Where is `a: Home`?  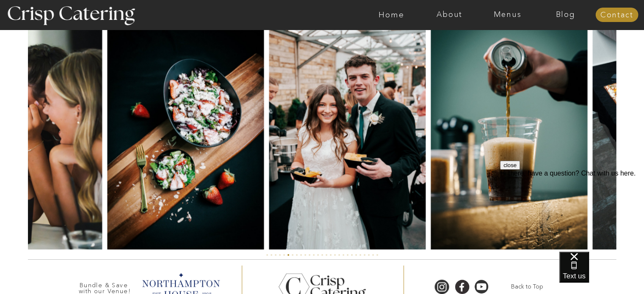 a: Home is located at coordinates (391, 15).